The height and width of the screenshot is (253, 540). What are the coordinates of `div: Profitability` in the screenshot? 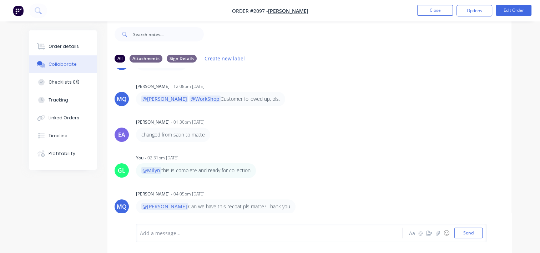 It's located at (62, 153).